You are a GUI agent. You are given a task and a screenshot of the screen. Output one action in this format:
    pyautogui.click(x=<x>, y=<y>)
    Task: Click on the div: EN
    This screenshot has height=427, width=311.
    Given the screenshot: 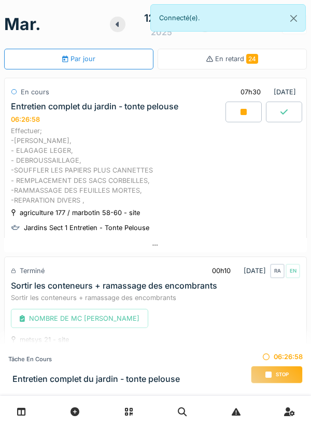 What is the action you would take?
    pyautogui.click(x=293, y=271)
    